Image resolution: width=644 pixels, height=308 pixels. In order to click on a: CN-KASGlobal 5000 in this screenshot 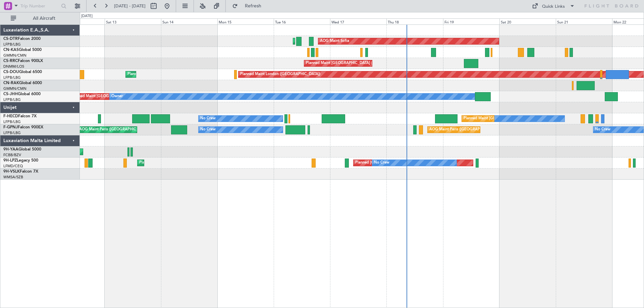, I will do `click(22, 50)`.